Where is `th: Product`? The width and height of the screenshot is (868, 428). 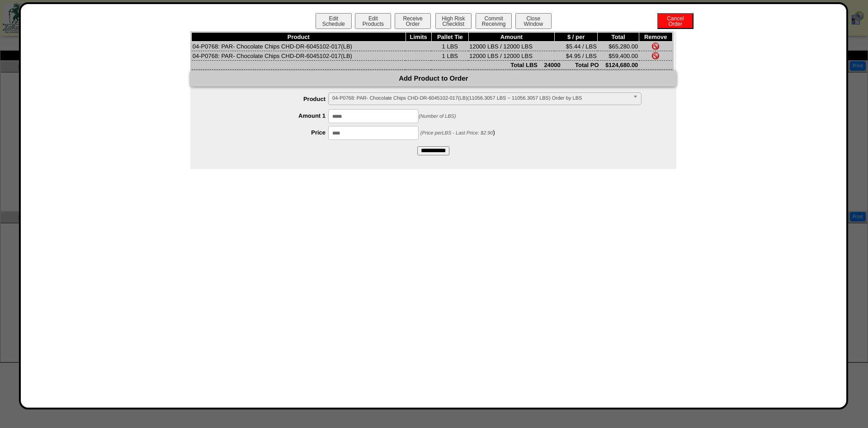 th: Product is located at coordinates (298, 37).